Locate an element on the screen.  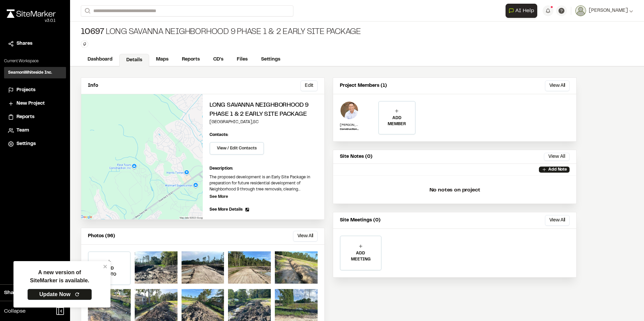
span: Collapse is located at coordinates (15, 311).